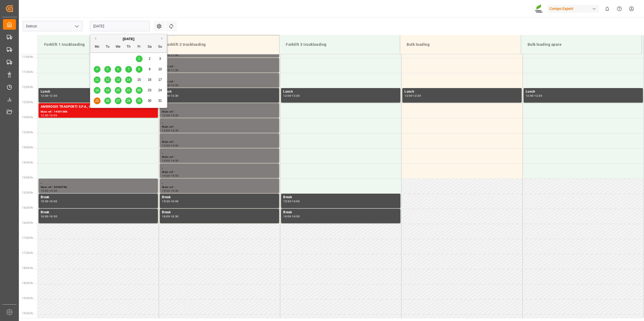 Image resolution: width=644 pixels, height=321 pixels. What do you see at coordinates (27, 298) in the screenshot?
I see `span: 19:00 Hr` at bounding box center [27, 298].